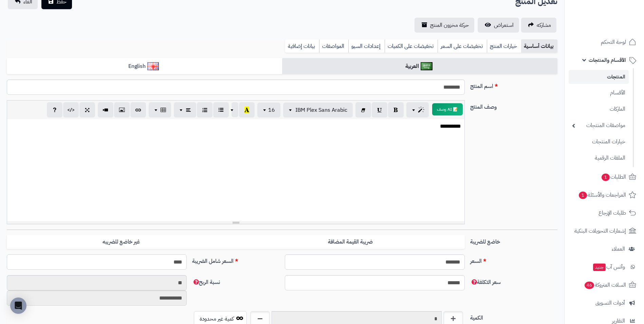 The height and width of the screenshot is (324, 644). Describe the element at coordinates (599, 158) in the screenshot. I see `a: الملفات الرقمية` at that location.